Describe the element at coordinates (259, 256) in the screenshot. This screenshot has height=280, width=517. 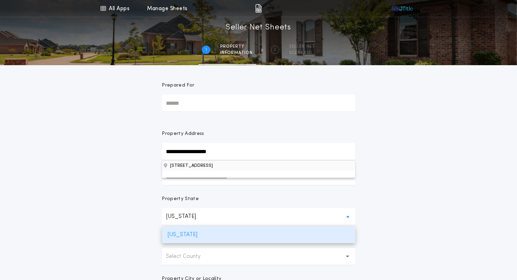
I see `button: Select County` at that location.